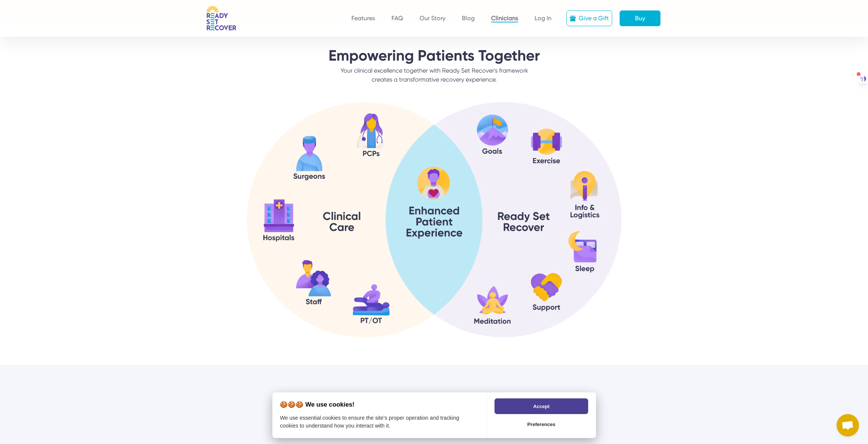  Describe the element at coordinates (397, 18) in the screenshot. I see `a: FAQ` at that location.